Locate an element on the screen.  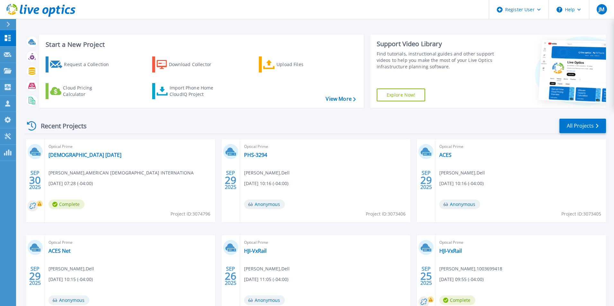
a: View More is located at coordinates (340, 99).